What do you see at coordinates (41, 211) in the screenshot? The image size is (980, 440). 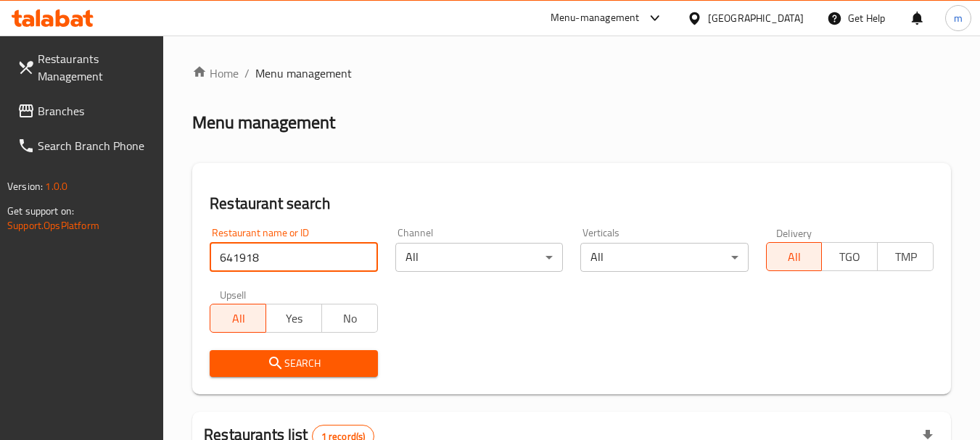 I see `span: Get support on:` at bounding box center [41, 211].